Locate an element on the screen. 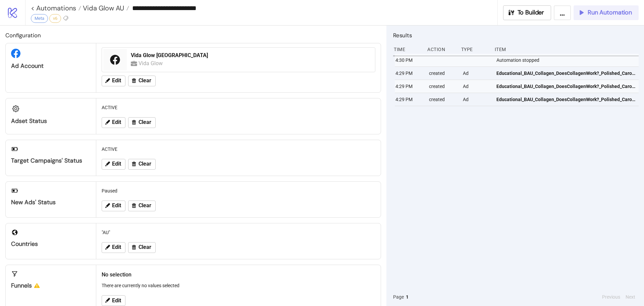 Image resolution: width=644 pixels, height=306 pixels. div: Automation stopped is located at coordinates (568, 60).